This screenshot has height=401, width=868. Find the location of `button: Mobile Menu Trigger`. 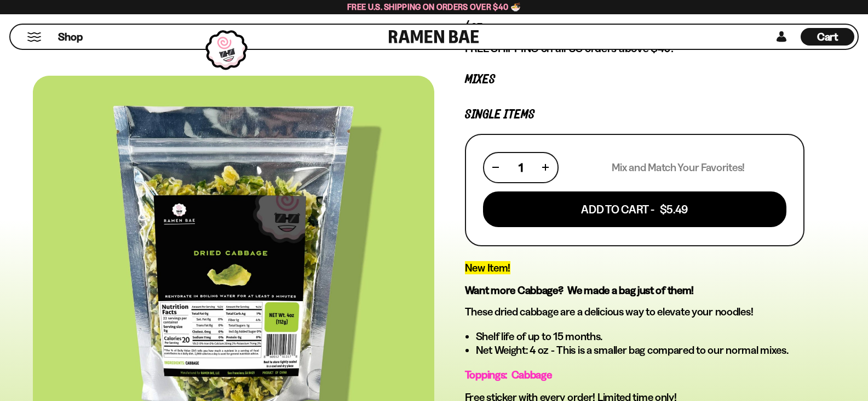

button: Mobile Menu Trigger is located at coordinates (34, 37).